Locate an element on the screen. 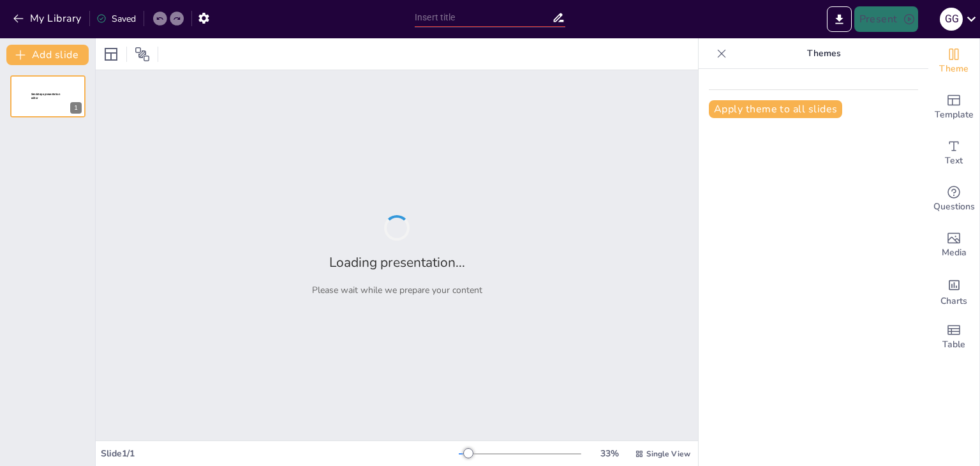  span: Theme is located at coordinates (954, 69).